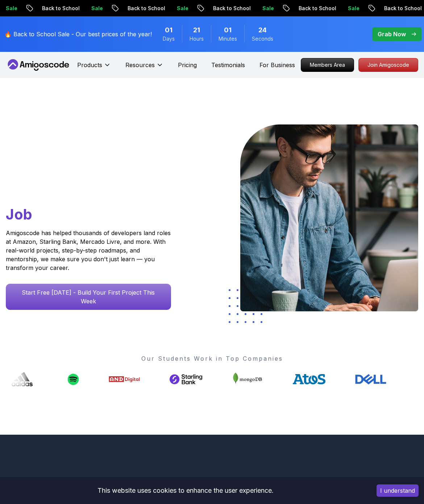 The height and width of the screenshot is (504, 424). Describe the element at coordinates (145, 68) in the screenshot. I see `button: Resources` at that location.